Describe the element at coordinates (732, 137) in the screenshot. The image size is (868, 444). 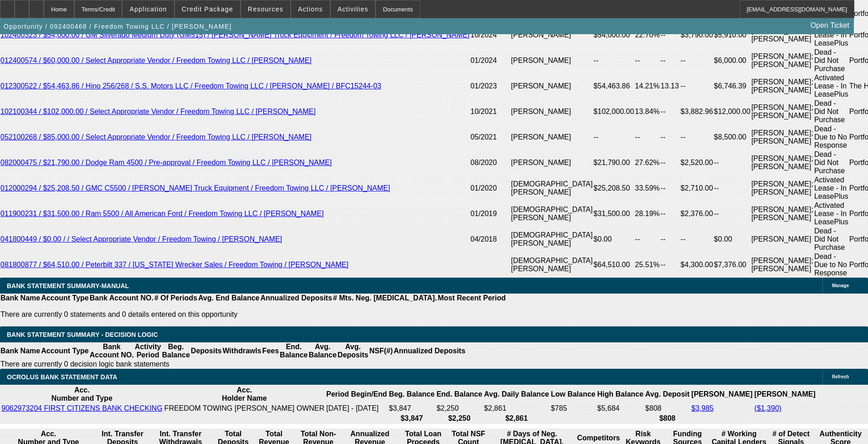
I see `td: $8,500.00` at that location.